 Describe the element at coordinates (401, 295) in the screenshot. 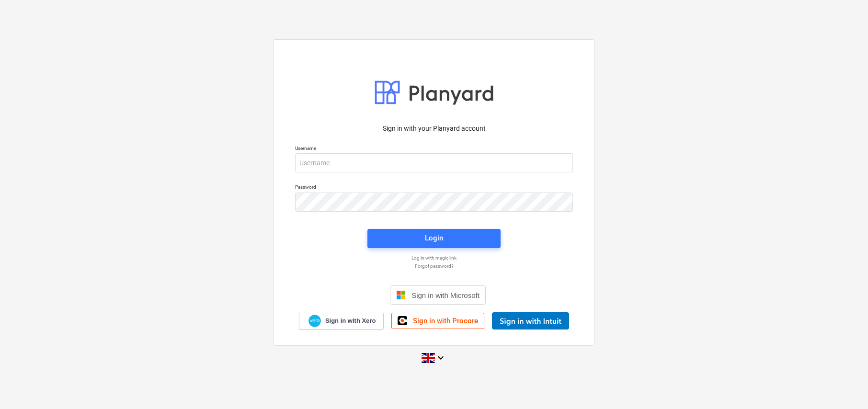

I see `img: Microsoft logo` at that location.